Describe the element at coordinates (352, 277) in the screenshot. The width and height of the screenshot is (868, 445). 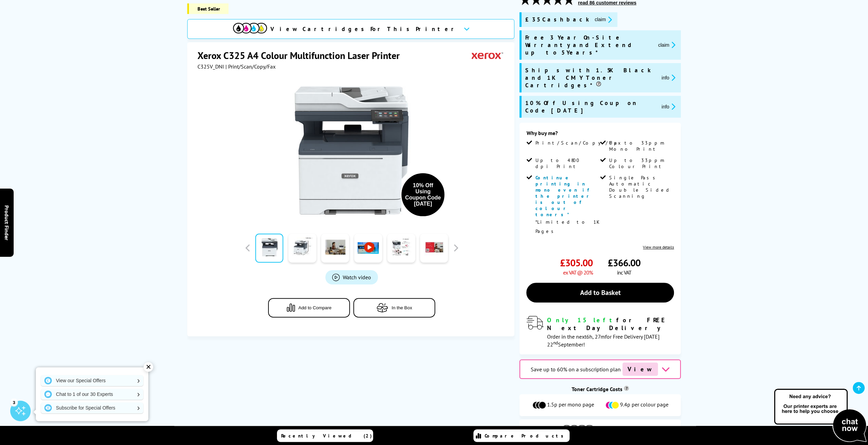
I see `a: Product_All_Videos` at that location.